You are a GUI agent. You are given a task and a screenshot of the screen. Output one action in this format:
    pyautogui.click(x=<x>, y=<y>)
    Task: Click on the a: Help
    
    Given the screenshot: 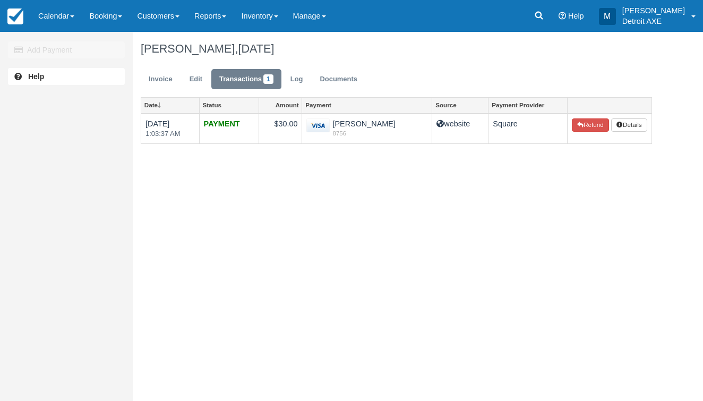 What is the action you would take?
    pyautogui.click(x=66, y=76)
    